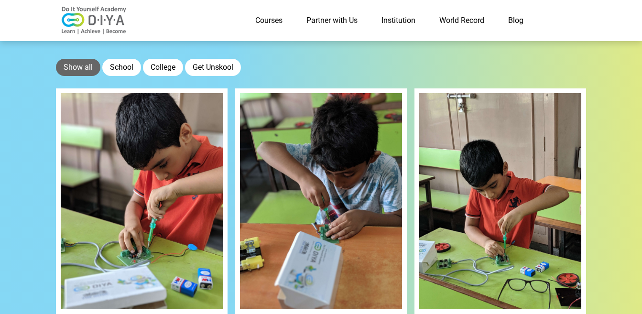 The width and height of the screenshot is (642, 314). What do you see at coordinates (94, 21) in the screenshot?
I see `img: logo-v2.png` at bounding box center [94, 21].